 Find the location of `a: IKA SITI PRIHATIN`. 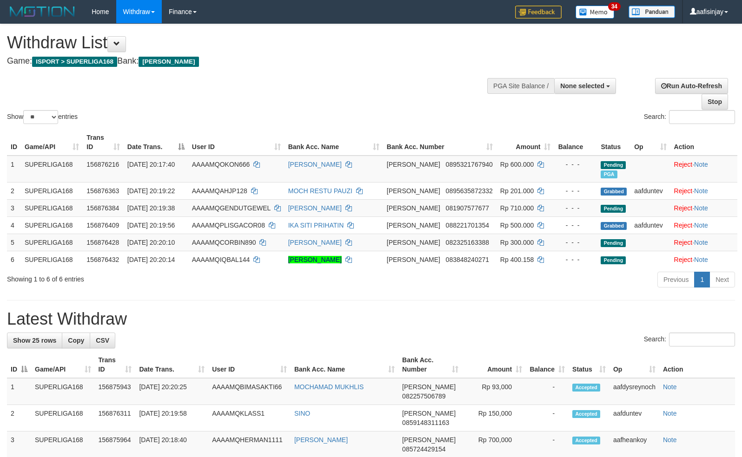

a: IKA SITI PRIHATIN is located at coordinates (316, 225).